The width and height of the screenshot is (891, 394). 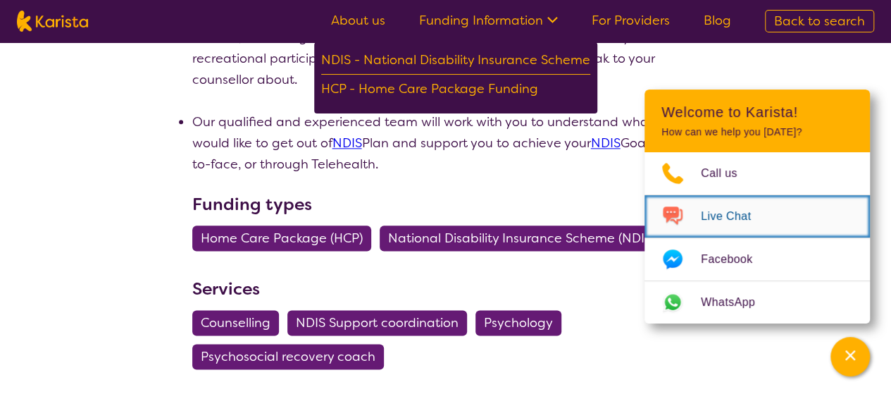 What do you see at coordinates (282, 238) in the screenshot?
I see `span: Home Care Package (HCP)` at bounding box center [282, 238].